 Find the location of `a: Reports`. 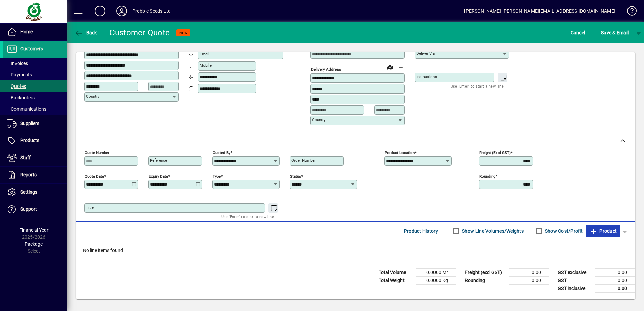

a: Reports is located at coordinates (35, 175).